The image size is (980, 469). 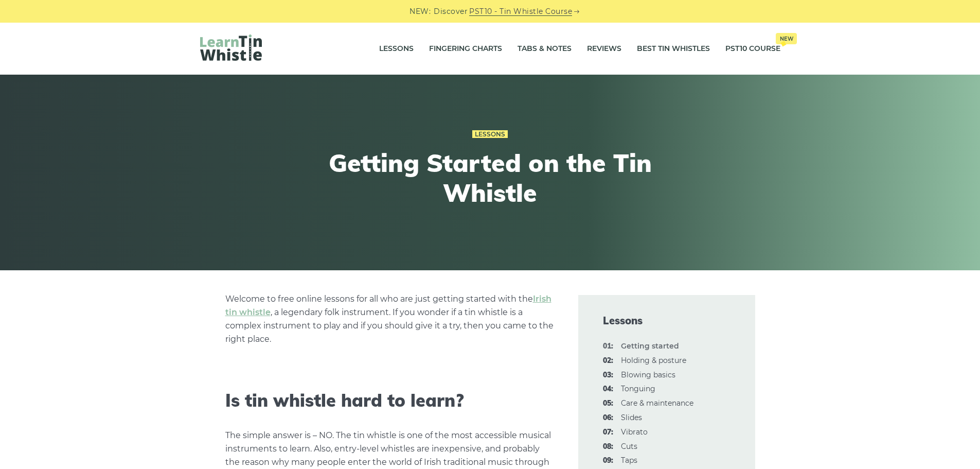 I want to click on span: 03:, so click(x=608, y=375).